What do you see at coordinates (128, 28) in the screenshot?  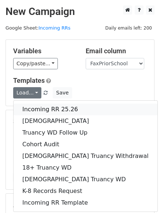 I see `span: Daily emails left: 200` at bounding box center [128, 28].